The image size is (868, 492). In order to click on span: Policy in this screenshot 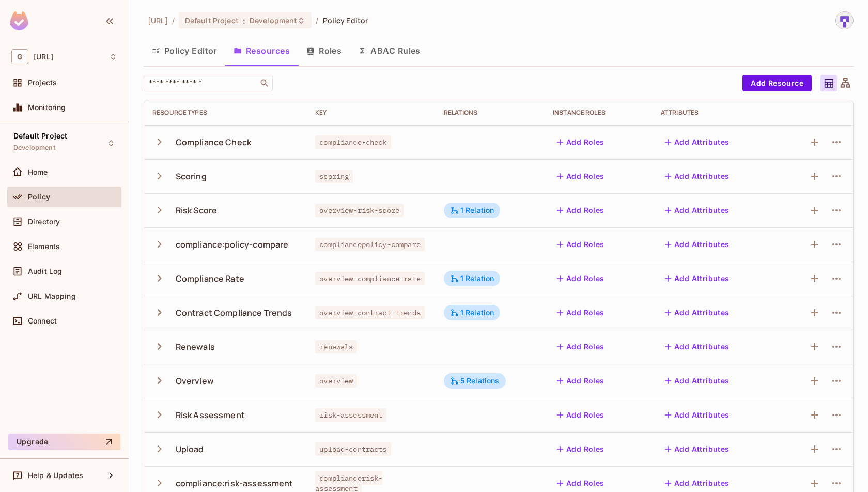, I will do `click(39, 197)`.